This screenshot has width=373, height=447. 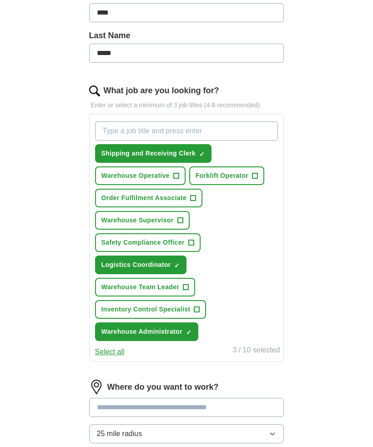 What do you see at coordinates (148, 153) in the screenshot?
I see `span: Shipping and Receiving Clerk` at bounding box center [148, 153].